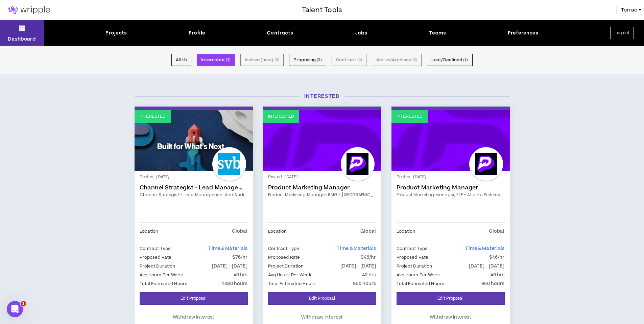 The width and height of the screenshot is (644, 324). Describe the element at coordinates (197, 33) in the screenshot. I see `div: Profile` at that location.